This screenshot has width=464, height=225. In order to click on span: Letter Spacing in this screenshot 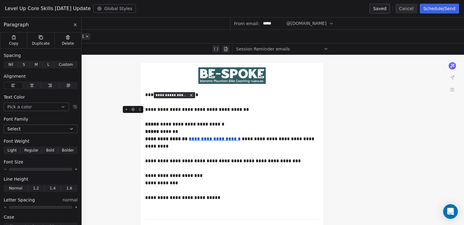, I will do `click(19, 200)`.